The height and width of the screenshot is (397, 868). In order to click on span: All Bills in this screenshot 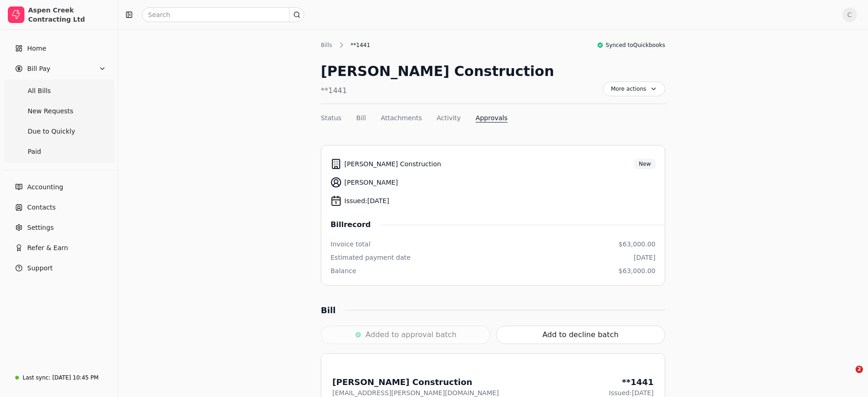, I will do `click(40, 91)`.